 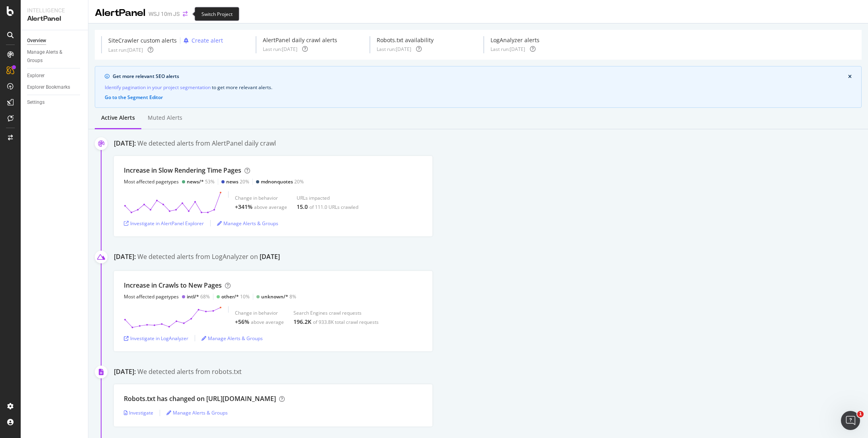 I want to click on div: of 933.8K total crawl requests, so click(x=345, y=322).